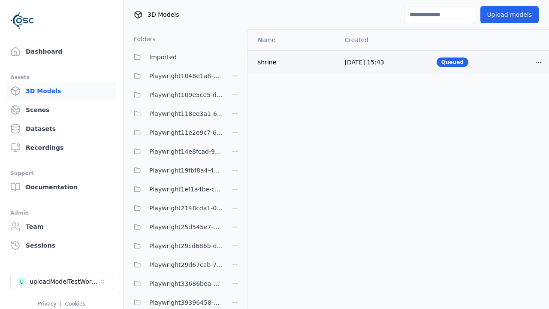 The width and height of the screenshot is (549, 309). I want to click on span: Playwright33686bea-41a4-43c8-b27a-b40c54b773e3, so click(186, 284).